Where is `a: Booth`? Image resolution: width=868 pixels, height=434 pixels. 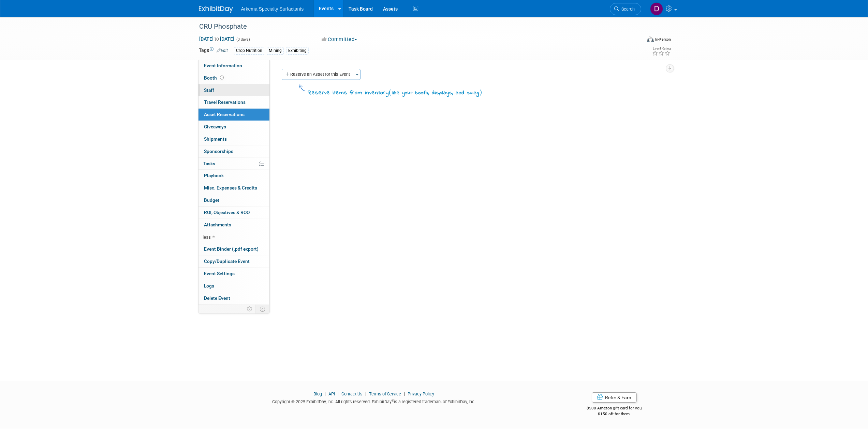 a: Booth is located at coordinates (234, 78).